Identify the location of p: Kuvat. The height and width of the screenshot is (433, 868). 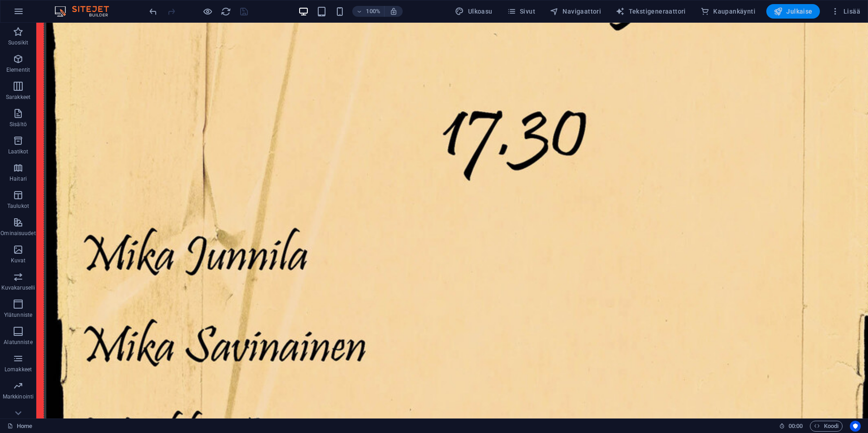
(18, 261).